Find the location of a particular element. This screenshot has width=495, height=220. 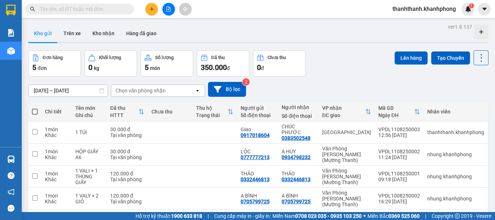

span: file-add is located at coordinates (168, 9).